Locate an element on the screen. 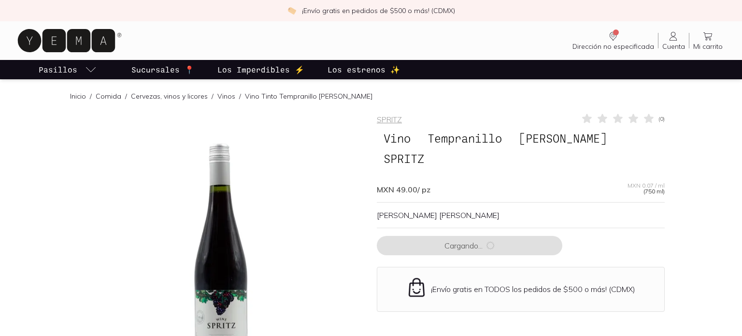 The height and width of the screenshot is (336, 742). span: MXN 49.00 / pz is located at coordinates (403, 189).